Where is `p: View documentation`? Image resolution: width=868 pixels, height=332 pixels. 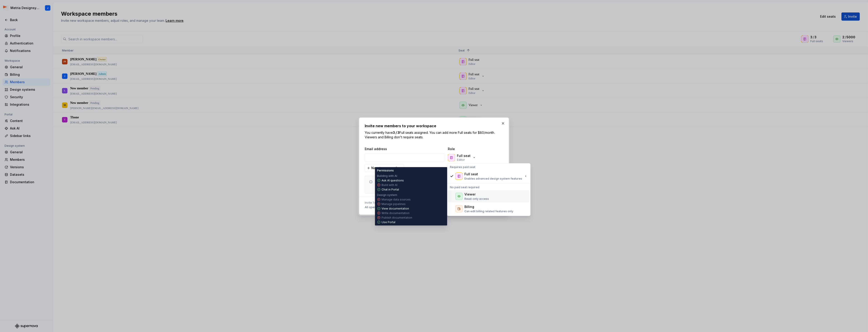 p: View documentation is located at coordinates (395, 209).